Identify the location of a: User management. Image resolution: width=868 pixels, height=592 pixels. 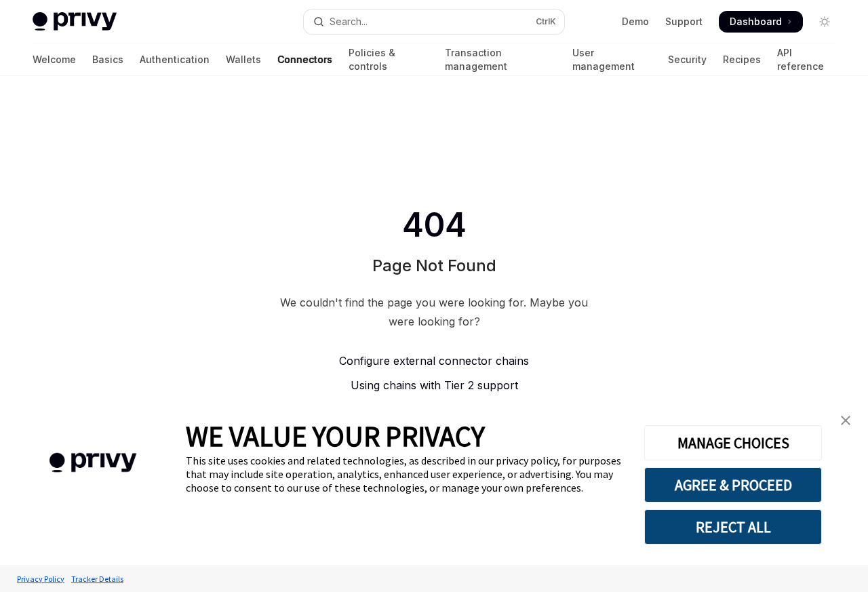
(611, 60).